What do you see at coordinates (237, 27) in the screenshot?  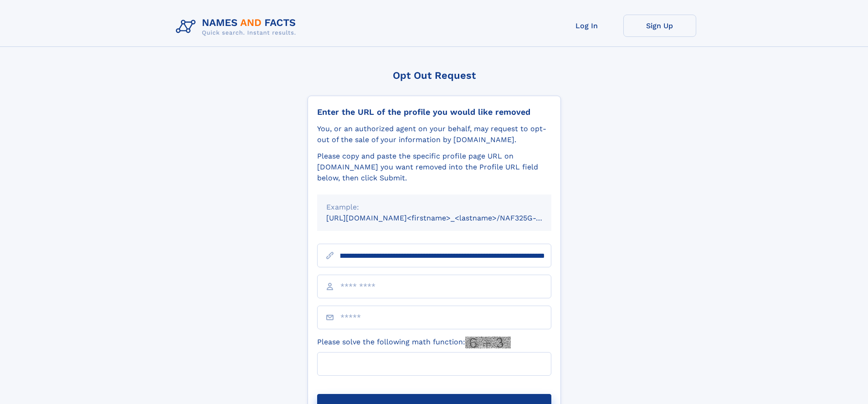 I see `img: Logo Names and Facts` at bounding box center [237, 27].